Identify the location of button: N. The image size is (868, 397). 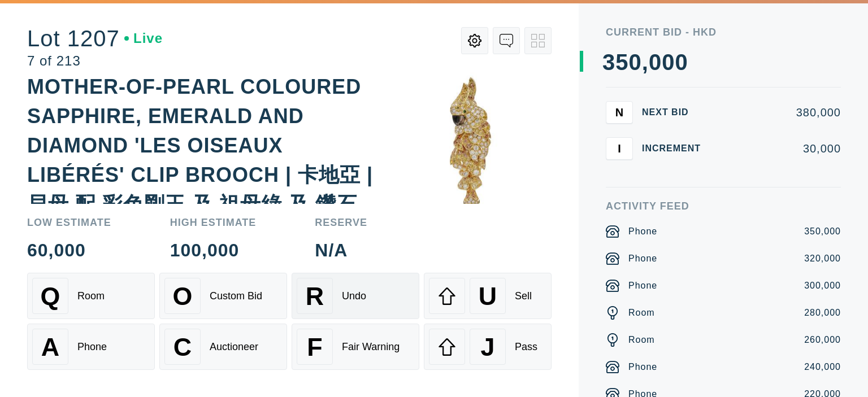
(620, 112).